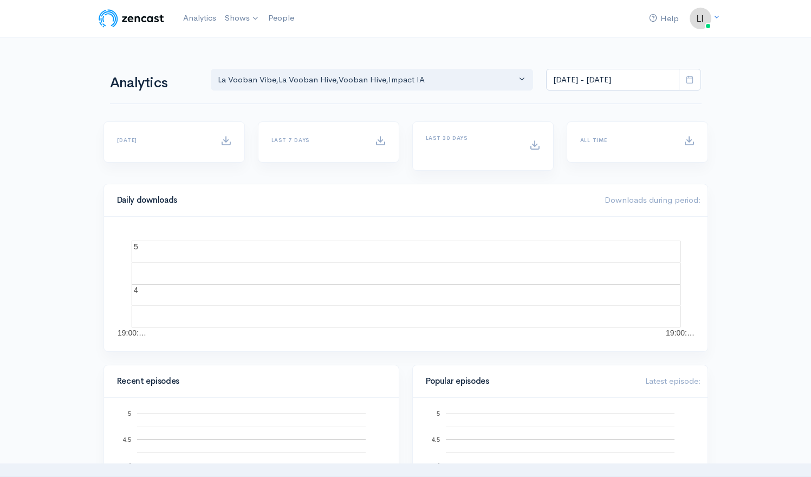  I want to click on h4: Recent episodes, so click(248, 381).